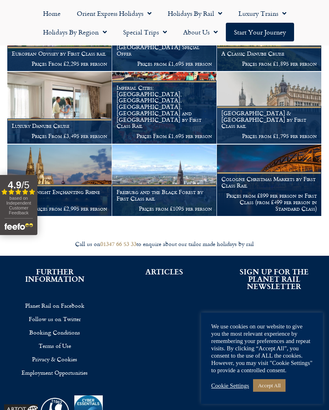 The width and height of the screenshot is (329, 410). What do you see at coordinates (55, 332) in the screenshot?
I see `a: Booking Conditions` at bounding box center [55, 332].